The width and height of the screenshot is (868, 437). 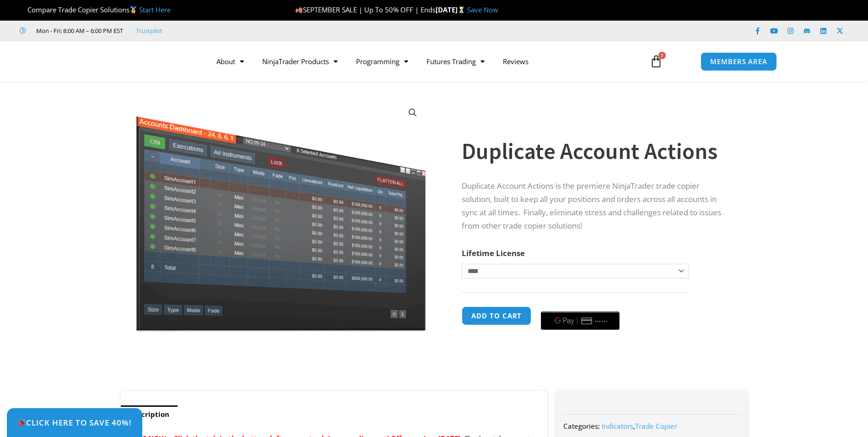 I want to click on a: Reviews, so click(x=516, y=62).